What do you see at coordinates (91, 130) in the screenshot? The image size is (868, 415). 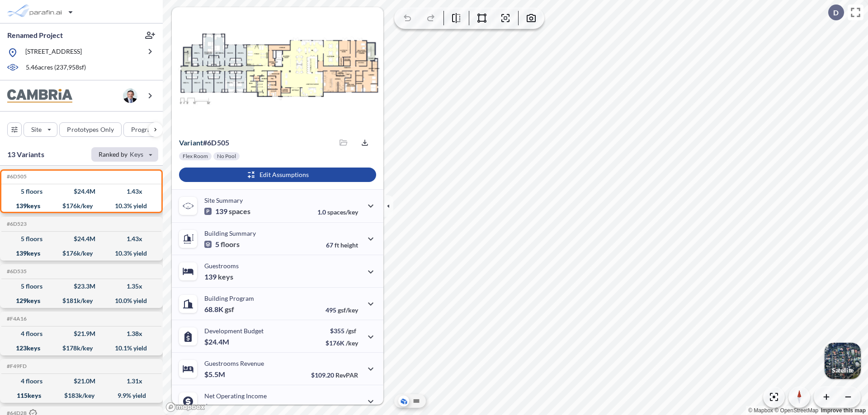 I see `p: Prototypes Only` at bounding box center [91, 130].